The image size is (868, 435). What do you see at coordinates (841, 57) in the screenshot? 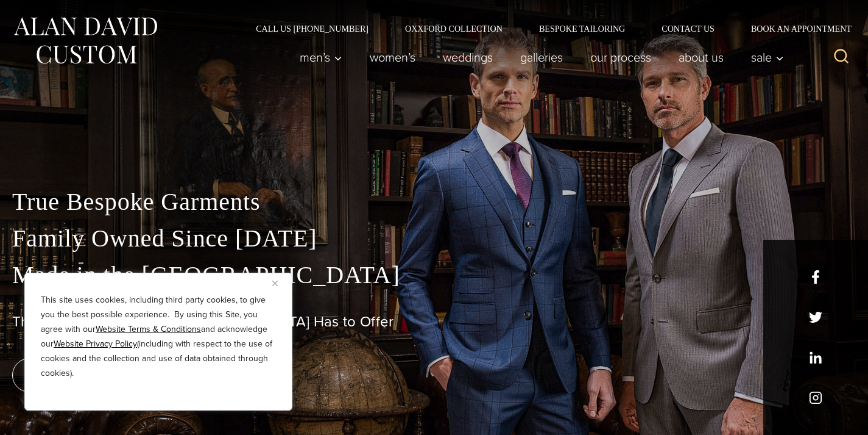
I see `button: View Search Form` at bounding box center [841, 57].